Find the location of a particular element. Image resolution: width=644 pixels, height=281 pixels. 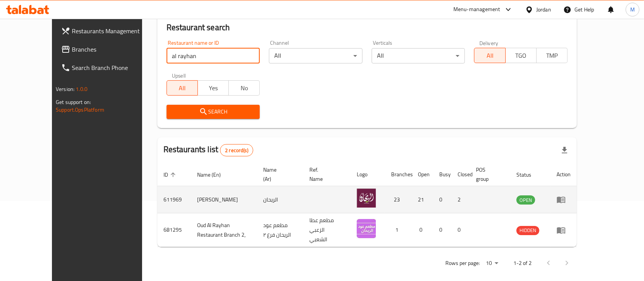

th: Open is located at coordinates (422, 174).